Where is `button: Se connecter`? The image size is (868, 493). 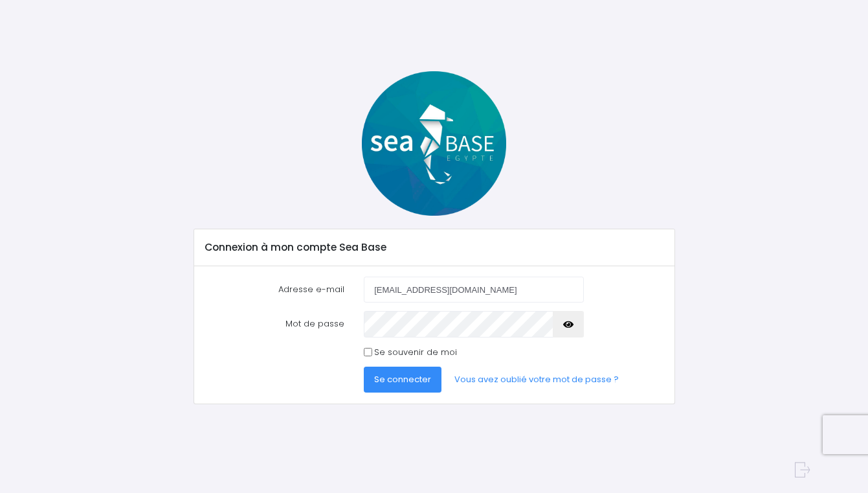
button: Se connecter is located at coordinates (403, 380).